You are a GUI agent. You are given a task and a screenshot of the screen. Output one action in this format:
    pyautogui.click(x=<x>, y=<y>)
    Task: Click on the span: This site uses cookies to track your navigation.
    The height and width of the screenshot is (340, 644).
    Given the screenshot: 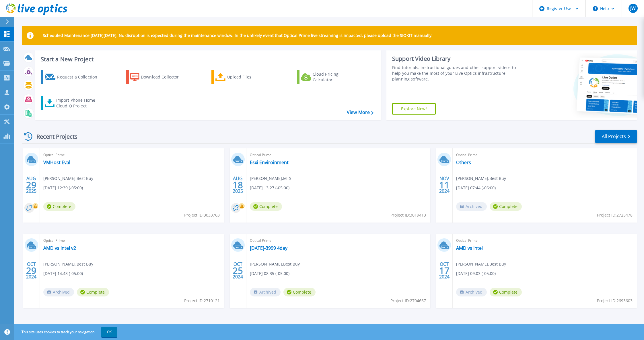 What is the action you would take?
    pyautogui.click(x=66, y=332)
    